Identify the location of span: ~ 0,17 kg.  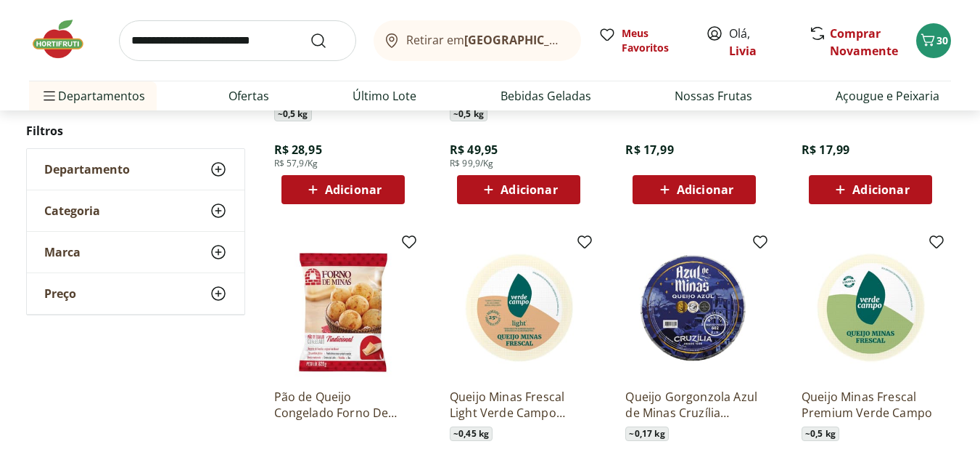
(646, 433).